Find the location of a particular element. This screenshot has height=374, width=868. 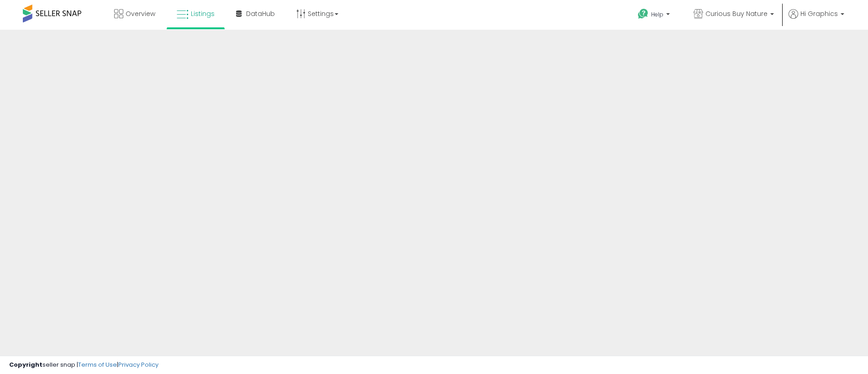

a: Hi Graphics is located at coordinates (817, 19).